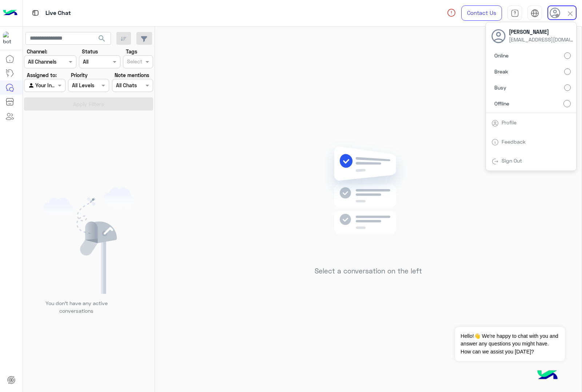 This screenshot has height=392, width=582. I want to click on button: Apply Filters, so click(88, 104).